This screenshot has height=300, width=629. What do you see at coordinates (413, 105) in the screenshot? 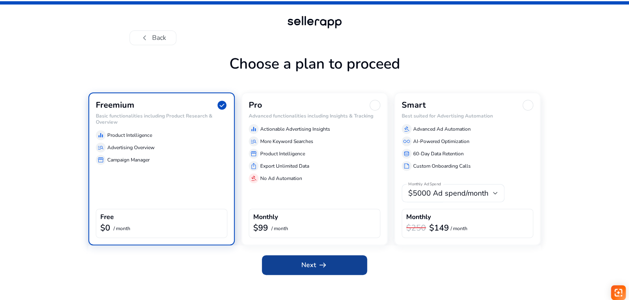
I see `h3: Smart` at bounding box center [413, 105].